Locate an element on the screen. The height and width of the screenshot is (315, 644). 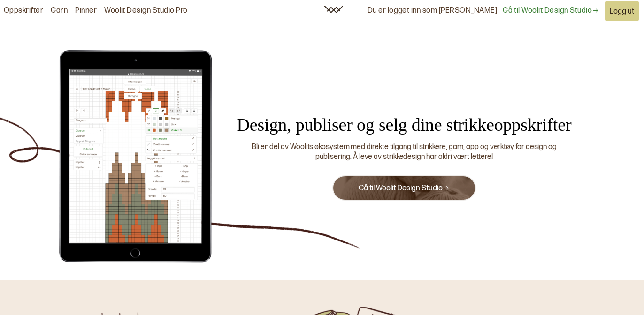
button: Logg ut is located at coordinates (622, 11).